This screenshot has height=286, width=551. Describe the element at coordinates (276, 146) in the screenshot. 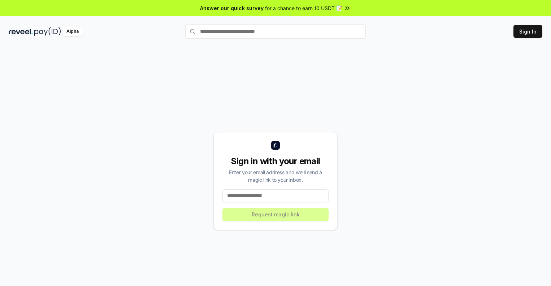

I see `img: logo_small` at that location.